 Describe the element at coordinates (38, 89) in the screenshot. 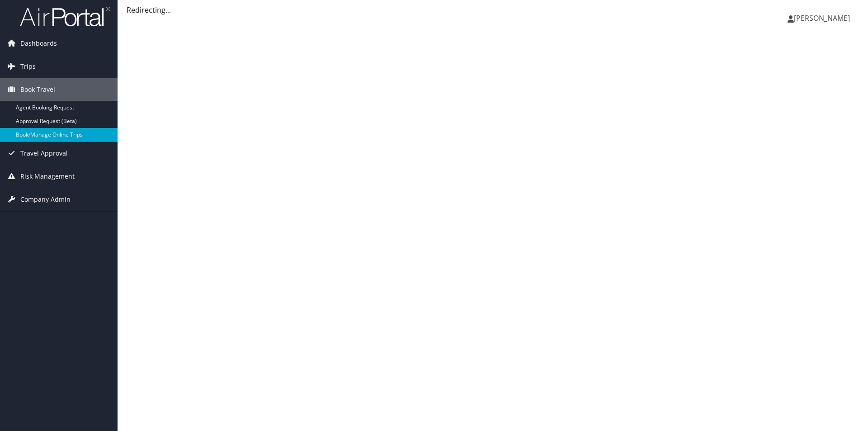

I see `span: Book Travel` at that location.